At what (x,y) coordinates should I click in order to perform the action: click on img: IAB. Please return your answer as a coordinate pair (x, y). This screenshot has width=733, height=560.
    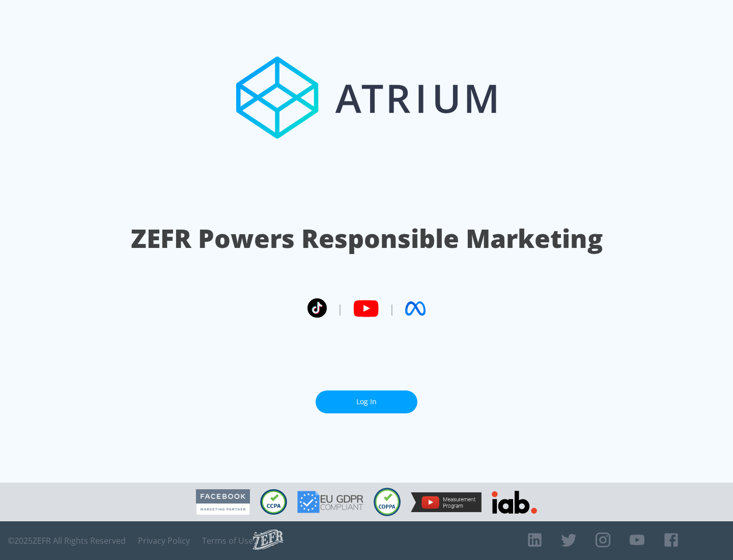
    Looking at the image, I should click on (514, 502).